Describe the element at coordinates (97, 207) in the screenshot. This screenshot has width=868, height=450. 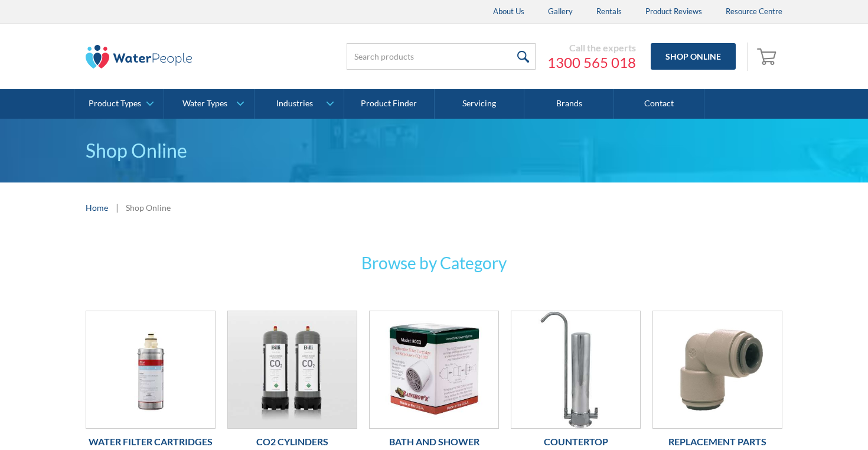
I see `a: Home` at that location.